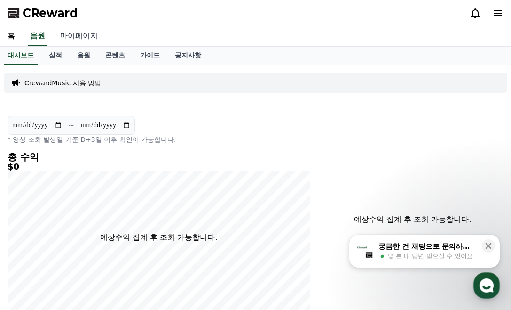 This screenshot has height=310, width=511. Describe the element at coordinates (92, 250) in the screenshot. I see `span: 대화` at that location.